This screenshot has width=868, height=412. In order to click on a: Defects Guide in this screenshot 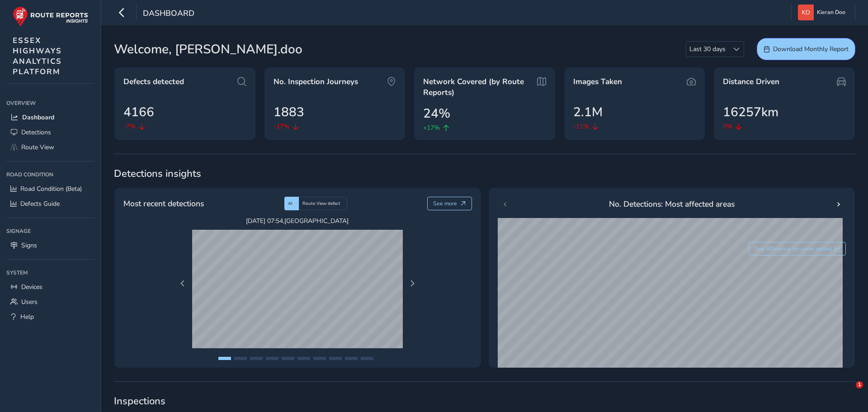, I will do `click(50, 204)`.